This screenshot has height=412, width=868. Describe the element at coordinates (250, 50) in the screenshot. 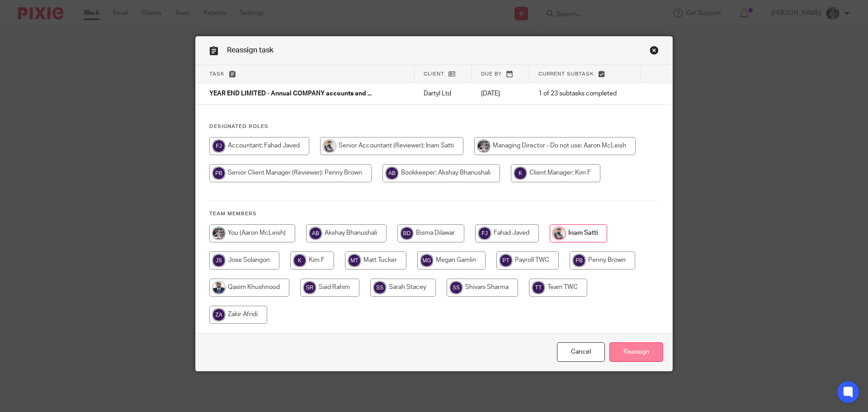

I see `span: Reassign task` at that location.